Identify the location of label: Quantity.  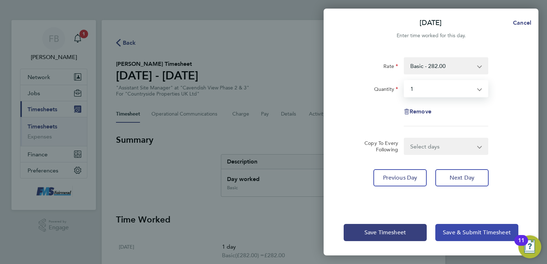
(386, 90).